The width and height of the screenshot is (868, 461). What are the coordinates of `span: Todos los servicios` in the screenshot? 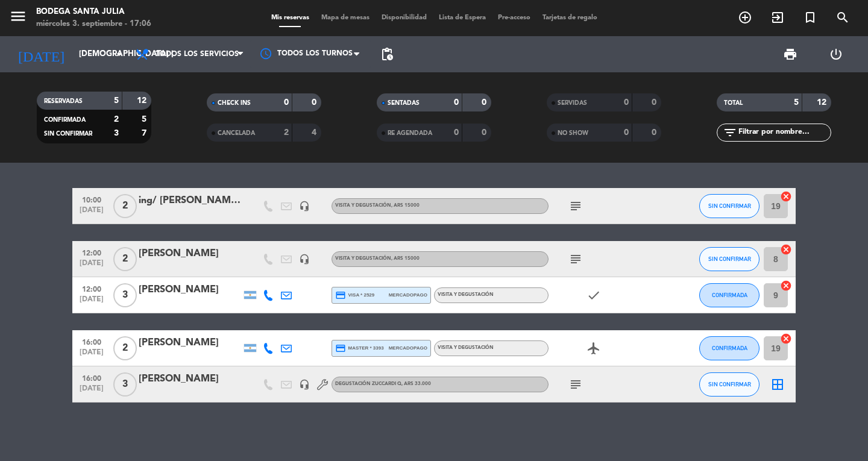 It's located at (197, 54).